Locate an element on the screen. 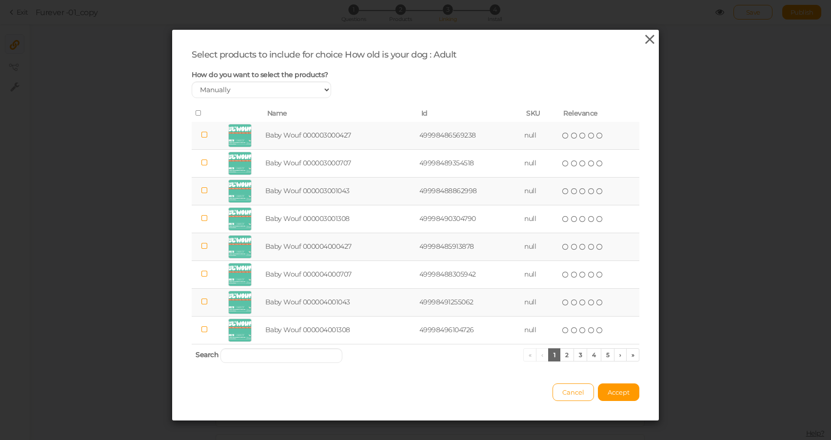 This screenshot has height=440, width=831. td: 49998489354518 is located at coordinates (469, 163).